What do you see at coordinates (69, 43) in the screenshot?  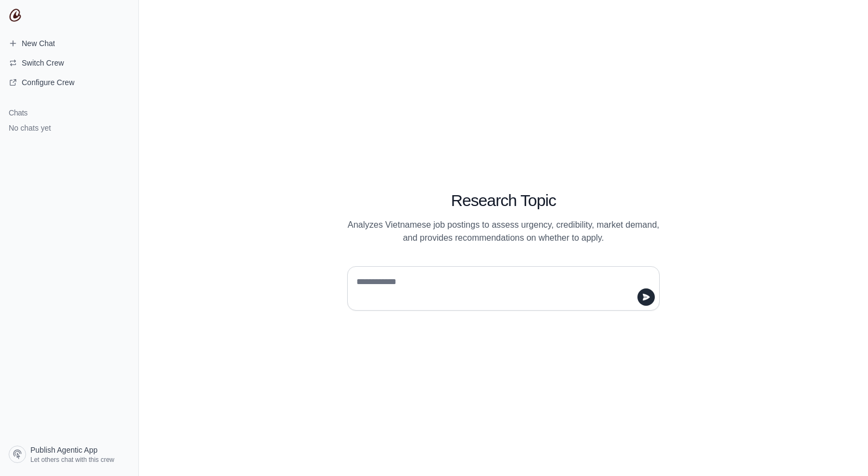 I see `a: New Chat` at bounding box center [69, 43].